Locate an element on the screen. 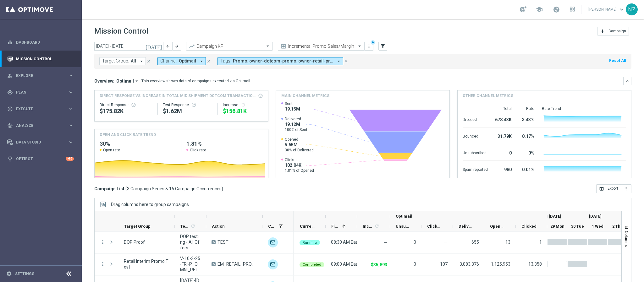 The width and height of the screenshot is (644, 282). i: gps_fixed is located at coordinates (10, 92).